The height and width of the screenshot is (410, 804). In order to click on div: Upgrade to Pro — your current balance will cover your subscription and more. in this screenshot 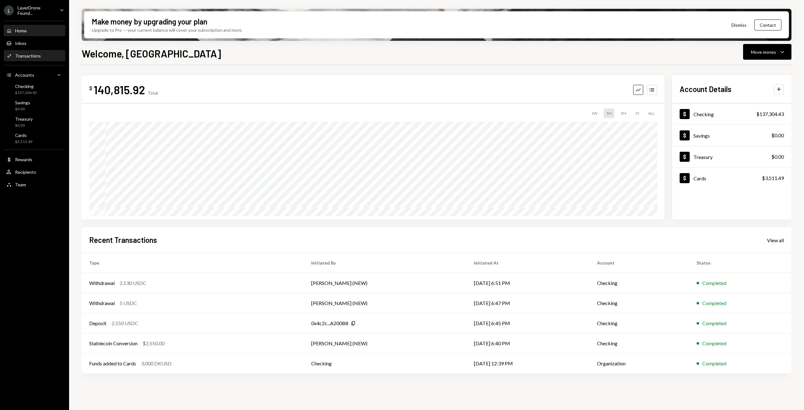, I will do `click(167, 30)`.